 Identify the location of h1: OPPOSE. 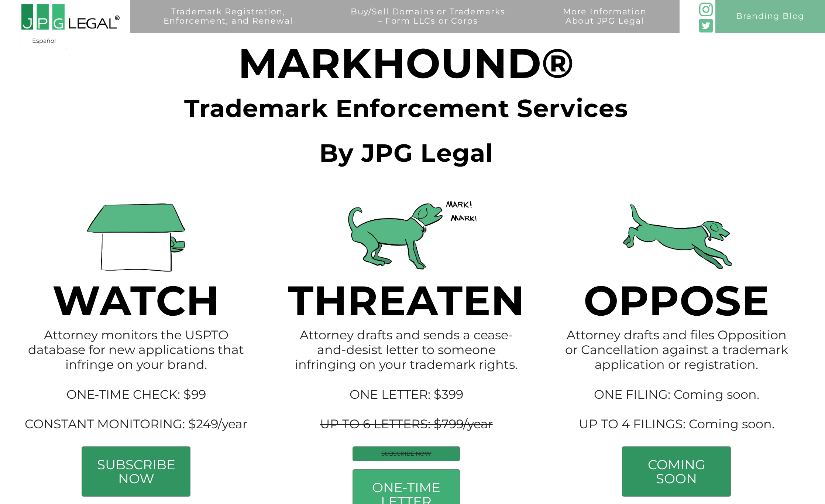
(677, 303).